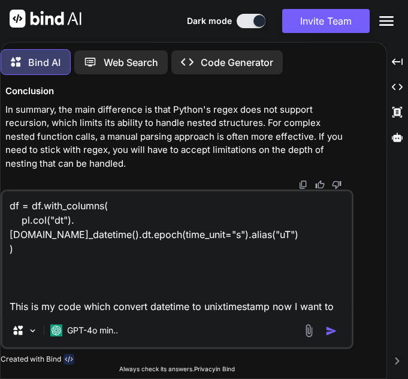  Describe the element at coordinates (56, 330) in the screenshot. I see `img: GPT-4o mini` at that location.